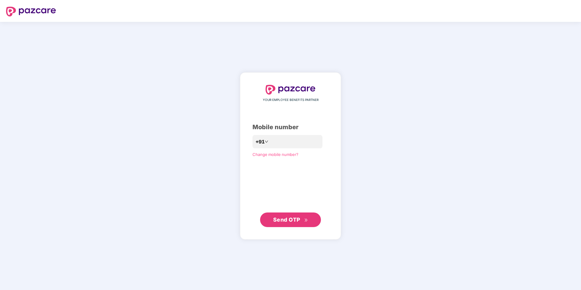  Describe the element at coordinates (291, 127) in the screenshot. I see `div: Mobile number` at that location.